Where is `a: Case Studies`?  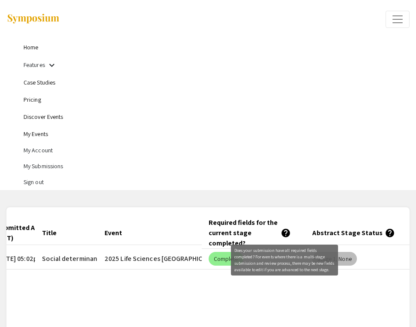
a: Case Studies is located at coordinates (39, 82).